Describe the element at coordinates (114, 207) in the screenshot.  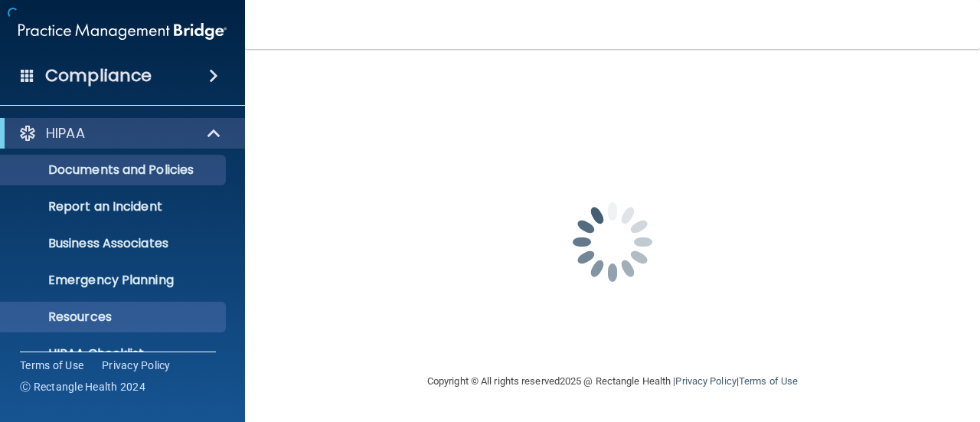
I see `p: Report an Incident` at that location.